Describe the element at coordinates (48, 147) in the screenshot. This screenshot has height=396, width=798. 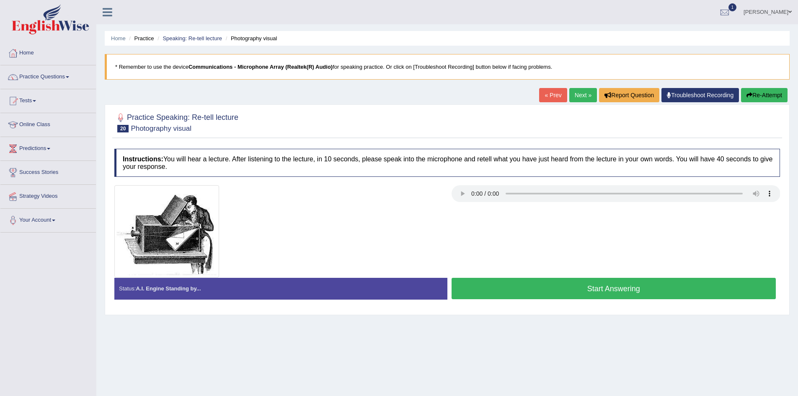
I see `a: Predictions` at that location.